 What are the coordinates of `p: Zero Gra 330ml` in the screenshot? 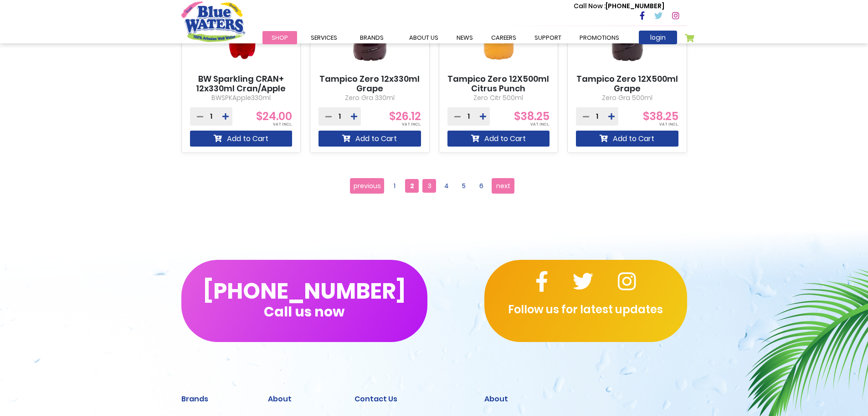 It's located at (370, 98).